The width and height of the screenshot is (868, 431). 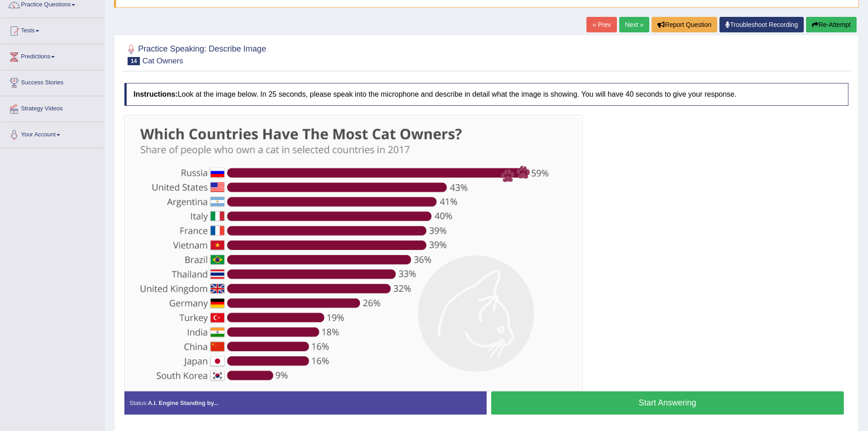 I want to click on a: « Prev, so click(x=602, y=25).